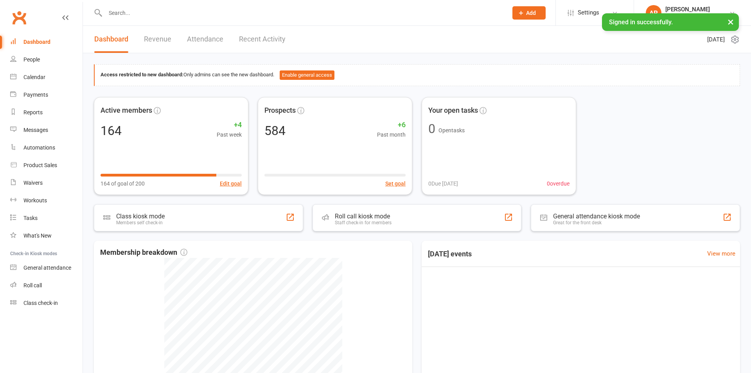  What do you see at coordinates (19, 18) in the screenshot?
I see `a: Clubworx` at bounding box center [19, 18].